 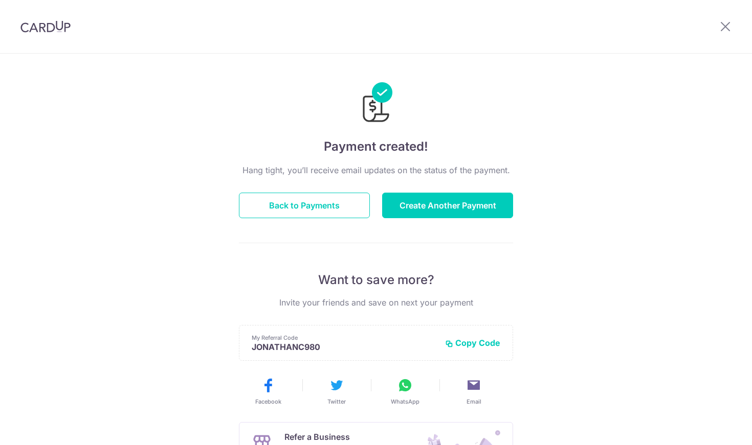 What do you see at coordinates (376, 303) in the screenshot?
I see `p: Invite your friends and save on next your payment` at bounding box center [376, 303].